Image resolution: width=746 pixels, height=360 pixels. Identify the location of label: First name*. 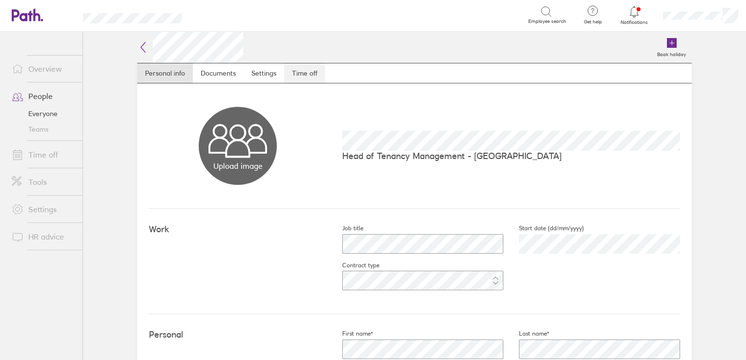
(350, 334).